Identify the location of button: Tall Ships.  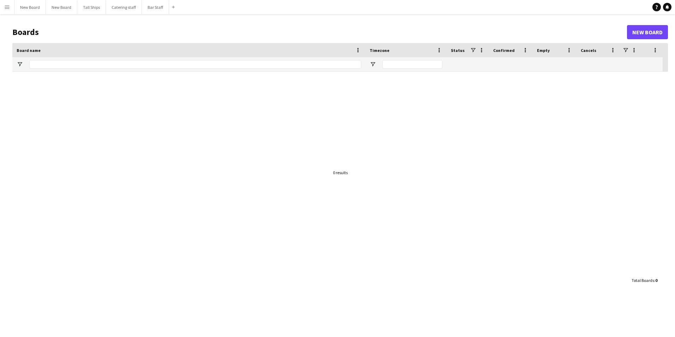
(91, 7).